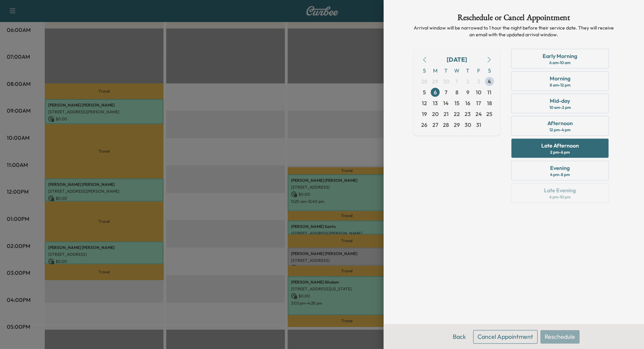  I want to click on span: 10, so click(478, 92).